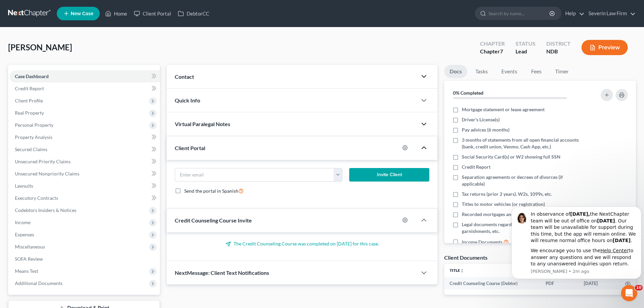 The image size is (644, 308). What do you see at coordinates (46, 210) in the screenshot?
I see `span: Codebtors Insiders & Notices` at bounding box center [46, 210].